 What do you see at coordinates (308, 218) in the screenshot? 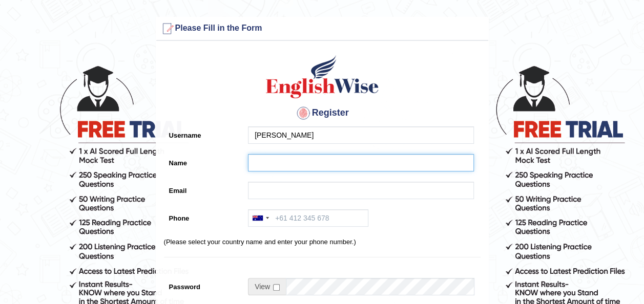
I see `input: +61 412 345 678` at bounding box center [308, 218].